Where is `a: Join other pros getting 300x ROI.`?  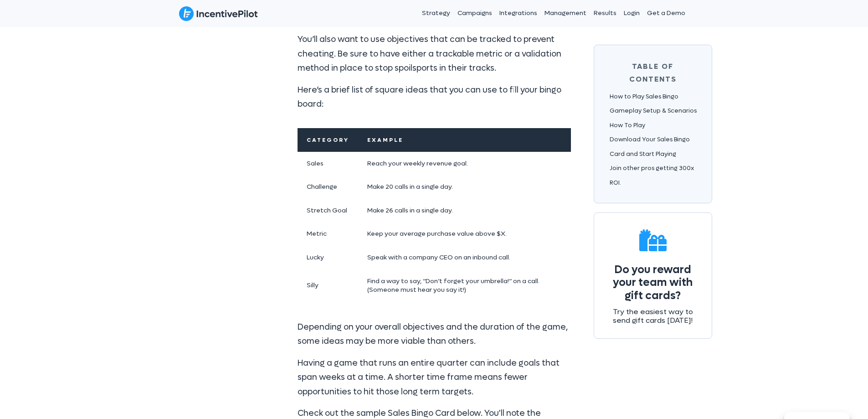
a: Join other pros getting 300x ROI. is located at coordinates (651, 176).